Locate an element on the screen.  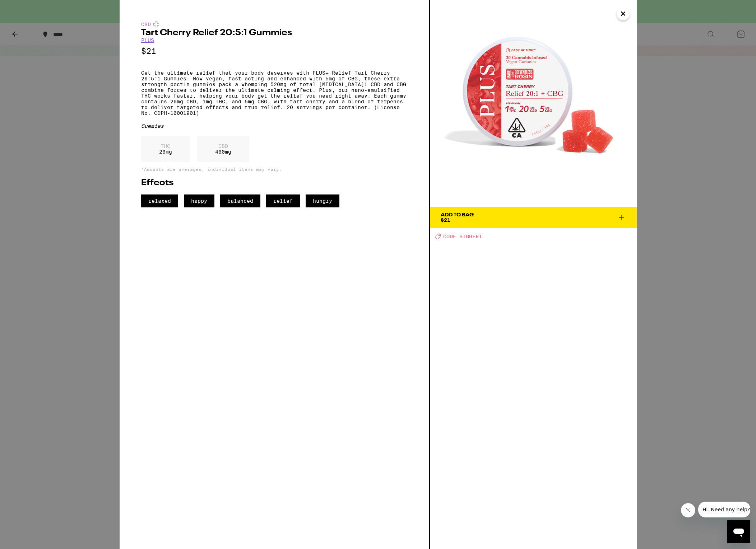
div: Add To Bag is located at coordinates (457, 215).